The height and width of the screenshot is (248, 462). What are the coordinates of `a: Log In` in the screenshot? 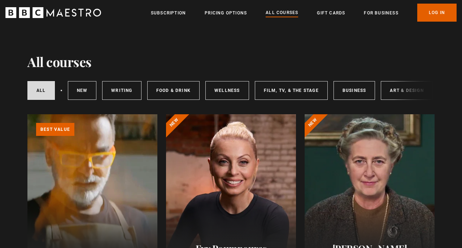 It's located at (437, 13).